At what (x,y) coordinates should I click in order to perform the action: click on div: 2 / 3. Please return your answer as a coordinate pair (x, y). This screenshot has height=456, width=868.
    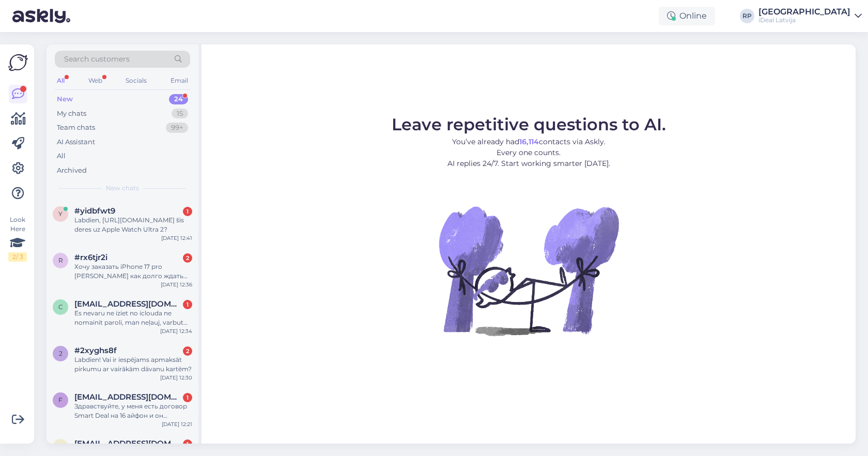
    Looking at the image, I should click on (18, 257).